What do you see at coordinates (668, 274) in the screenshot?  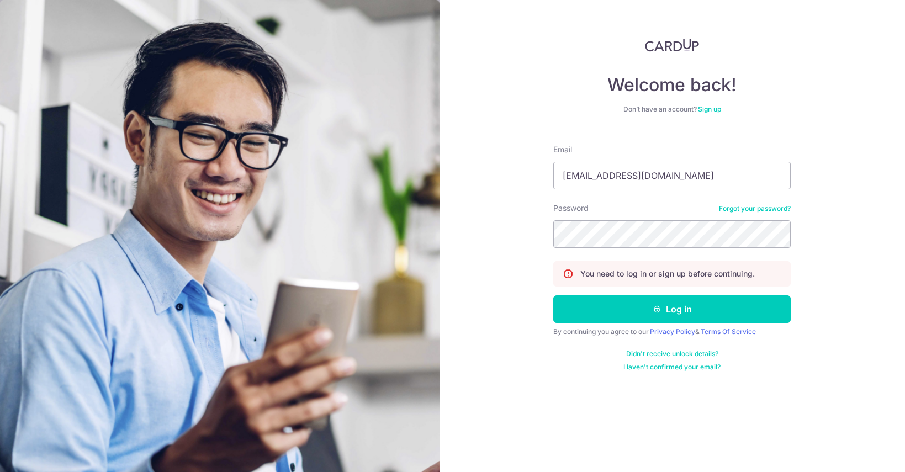 I see `p: You need to log in or sign up before continuing.` at bounding box center [668, 274].